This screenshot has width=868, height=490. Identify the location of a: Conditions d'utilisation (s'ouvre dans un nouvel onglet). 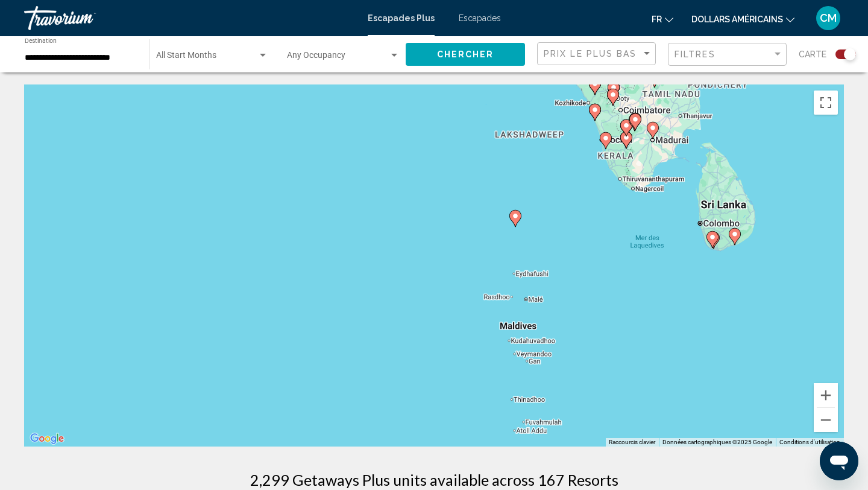
(809, 441).